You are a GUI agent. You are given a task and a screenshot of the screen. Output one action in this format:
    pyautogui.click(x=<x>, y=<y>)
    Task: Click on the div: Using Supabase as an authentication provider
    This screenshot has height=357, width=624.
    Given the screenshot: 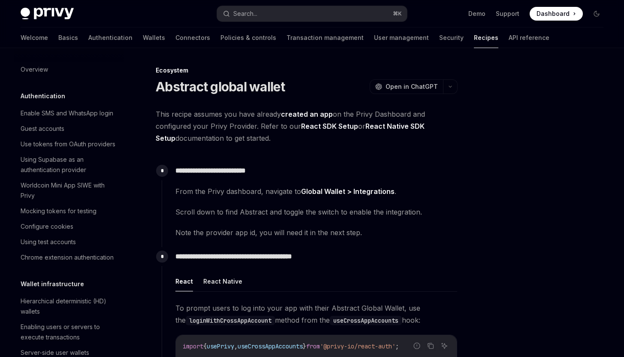 What is the action you would take?
    pyautogui.click(x=70, y=165)
    